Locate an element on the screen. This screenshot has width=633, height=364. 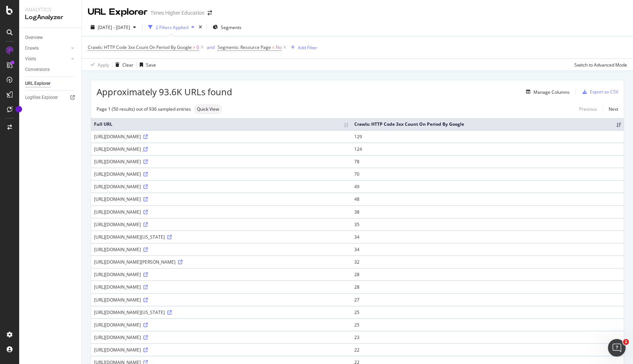
button: Switch to Advanced Mode is located at coordinates (599, 65).